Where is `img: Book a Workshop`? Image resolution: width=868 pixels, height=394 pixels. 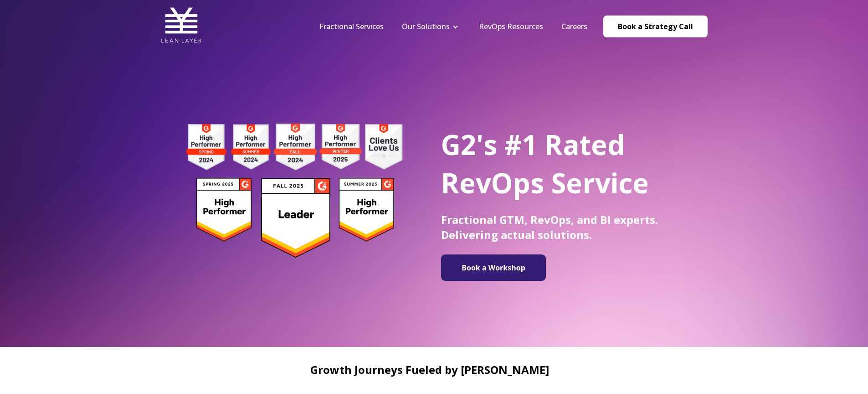
img: Book a Workshop is located at coordinates (493, 268).